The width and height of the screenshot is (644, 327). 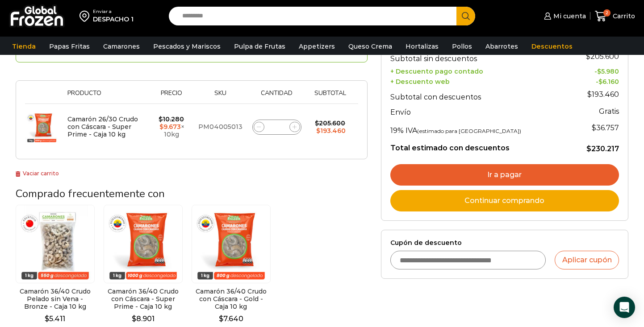 I want to click on th: Envío, so click(x=479, y=111).